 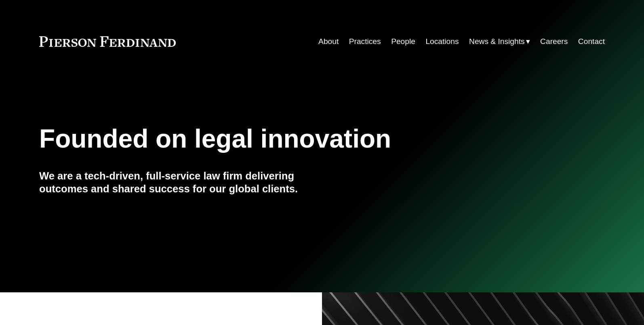 What do you see at coordinates (554, 41) in the screenshot?
I see `a: Careers` at bounding box center [554, 41].